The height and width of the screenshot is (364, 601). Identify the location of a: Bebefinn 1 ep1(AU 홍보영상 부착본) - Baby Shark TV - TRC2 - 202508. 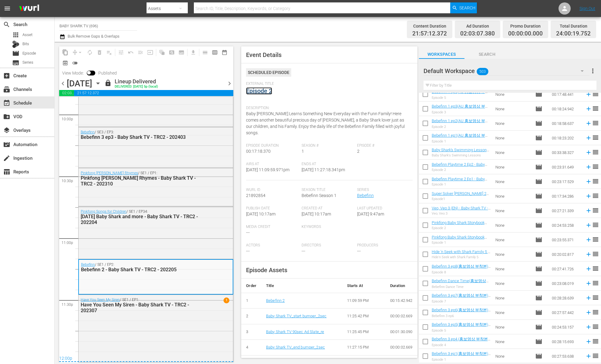
(460, 141).